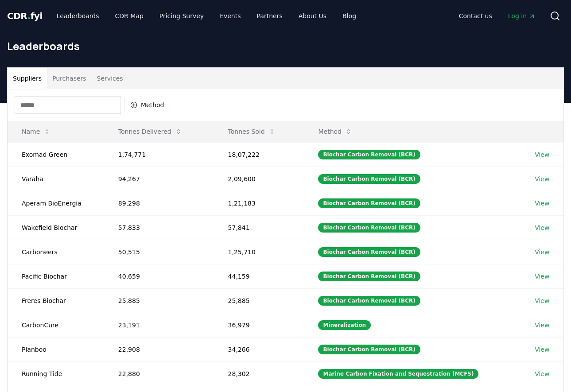 Image resolution: width=571 pixels, height=392 pixels. Describe the element at coordinates (56, 252) in the screenshot. I see `td: Carboneers` at that location.